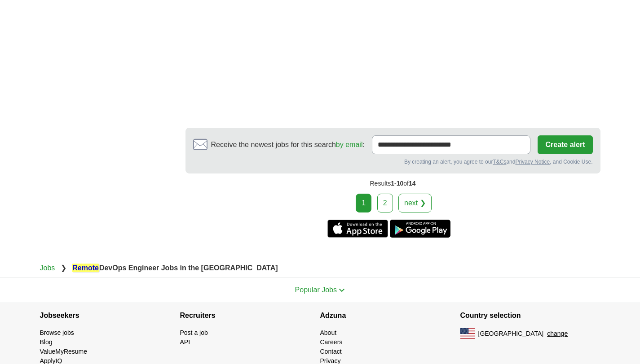 This screenshot has height=364, width=640. I want to click on img: US flag, so click(467, 334).